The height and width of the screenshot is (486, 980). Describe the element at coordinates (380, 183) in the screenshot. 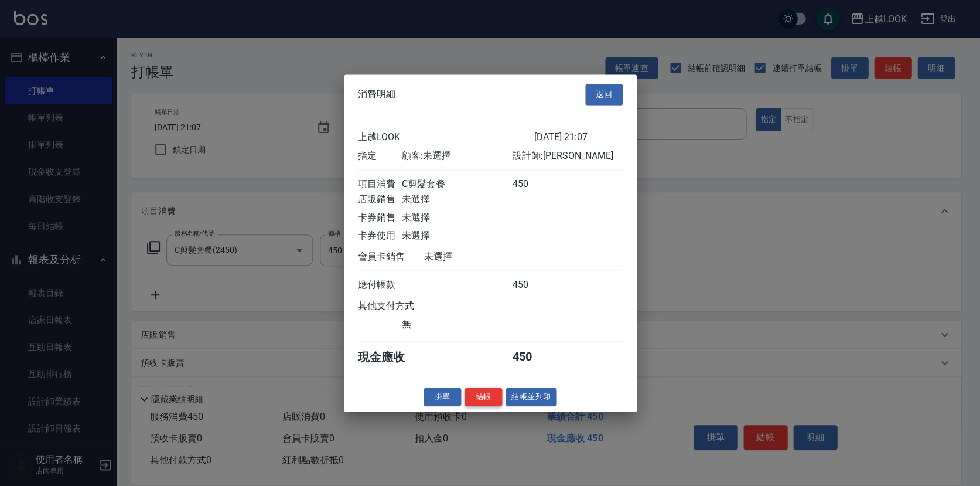

I see `div: 項目消費` at that location.